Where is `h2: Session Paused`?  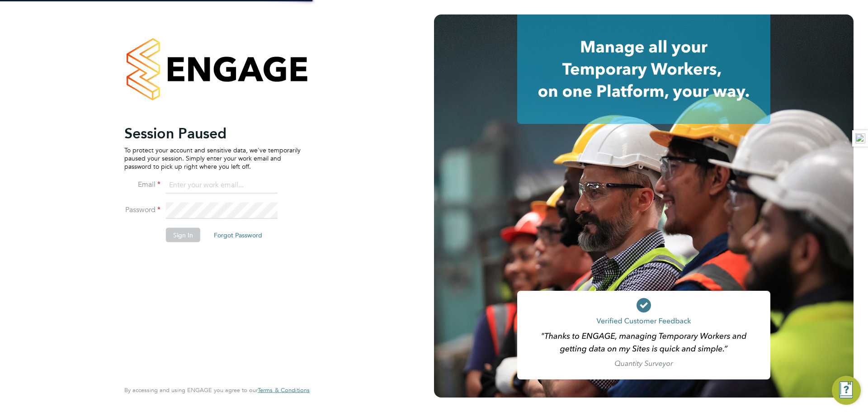
h2: Session Paused is located at coordinates (212, 133).